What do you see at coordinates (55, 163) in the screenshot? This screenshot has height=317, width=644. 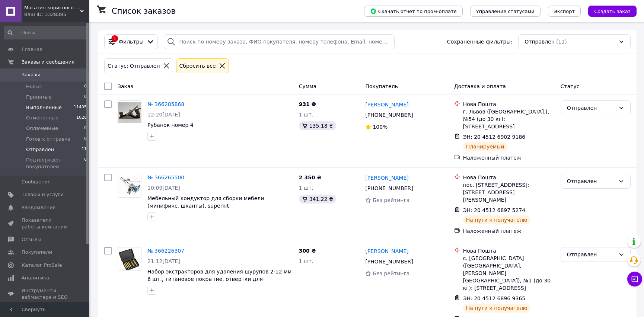 I see `span: Подтвержден покупателем` at bounding box center [55, 163].